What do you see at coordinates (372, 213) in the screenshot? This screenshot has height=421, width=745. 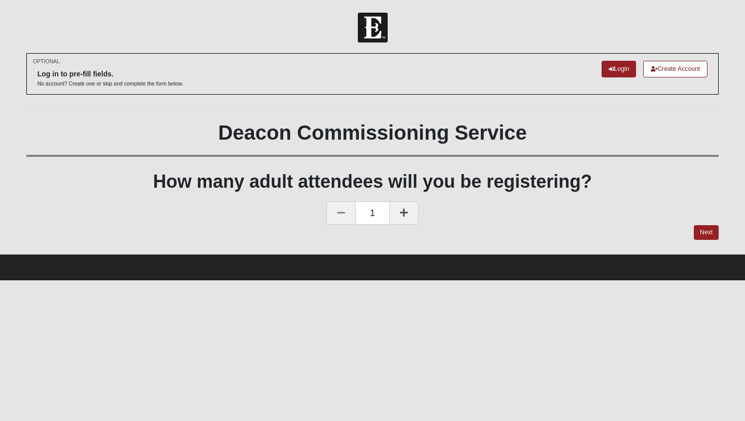 I see `span: 1` at bounding box center [372, 213].